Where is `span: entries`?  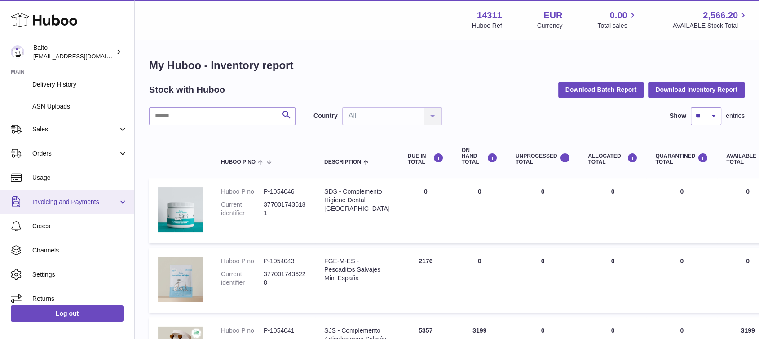
span: entries is located at coordinates (735, 116).